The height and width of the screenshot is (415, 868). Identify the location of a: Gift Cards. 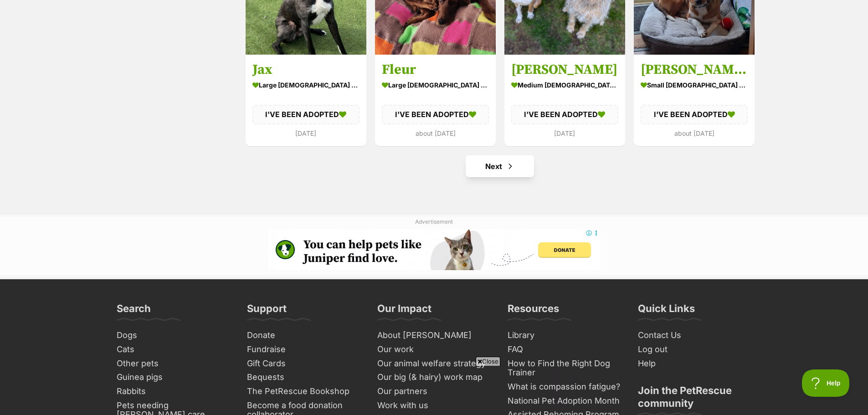
(304, 363).